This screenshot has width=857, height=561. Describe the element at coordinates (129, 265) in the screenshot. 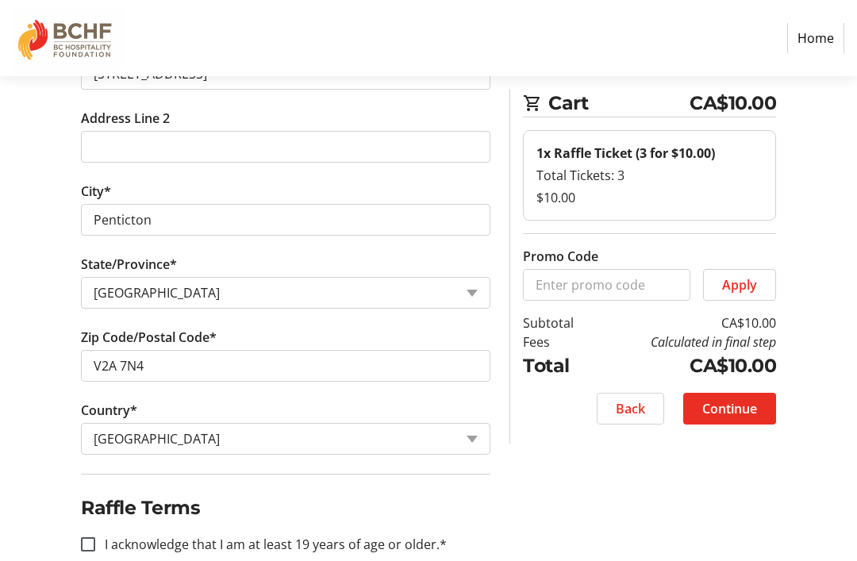

I see `label: State/Province*` at that location.